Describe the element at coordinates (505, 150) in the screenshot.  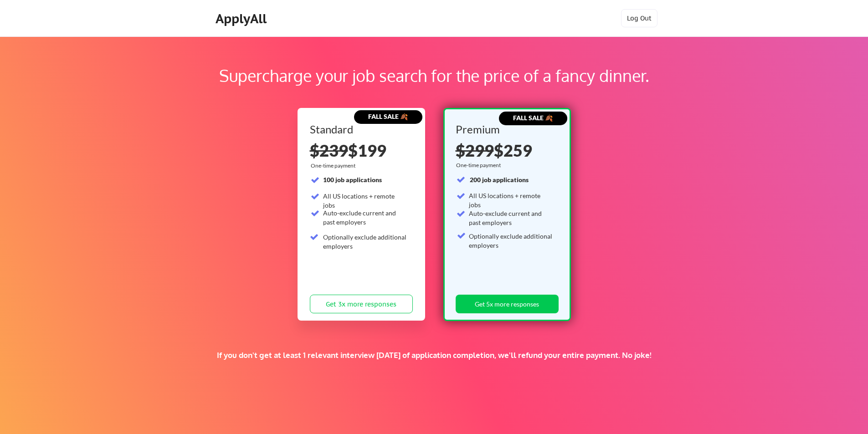
I see `div: $259` at that location.